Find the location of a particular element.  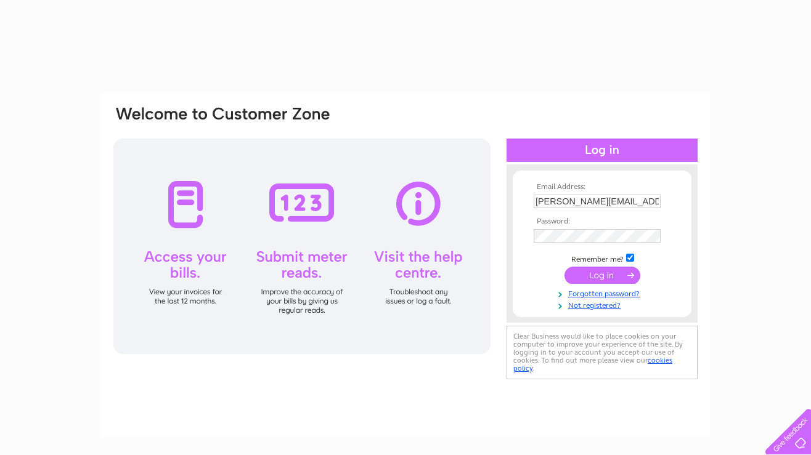

th: Password: is located at coordinates (602, 222).